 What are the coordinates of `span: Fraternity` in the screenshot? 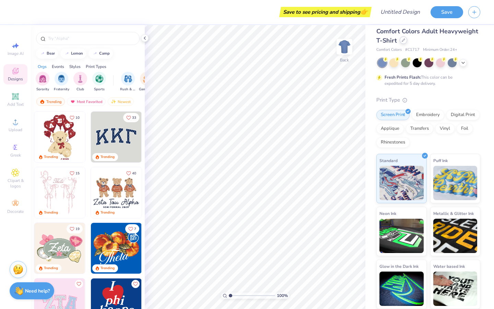 It's located at (61, 89).